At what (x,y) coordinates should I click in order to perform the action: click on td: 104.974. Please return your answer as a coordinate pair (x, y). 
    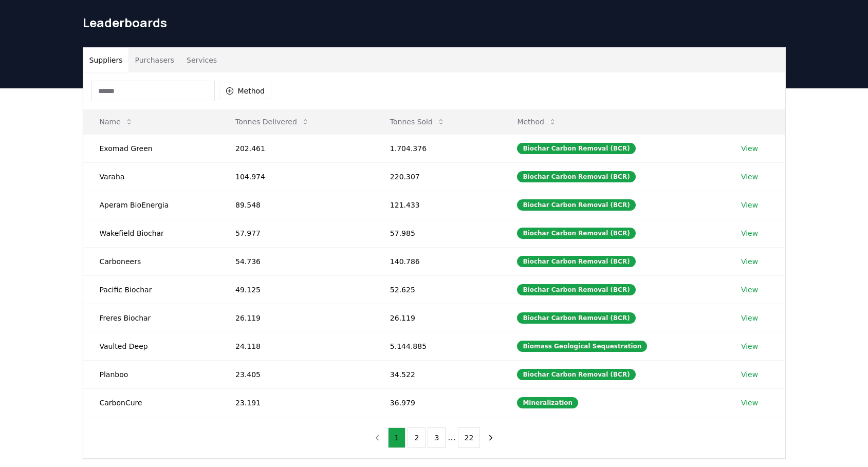
    Looking at the image, I should click on (296, 176).